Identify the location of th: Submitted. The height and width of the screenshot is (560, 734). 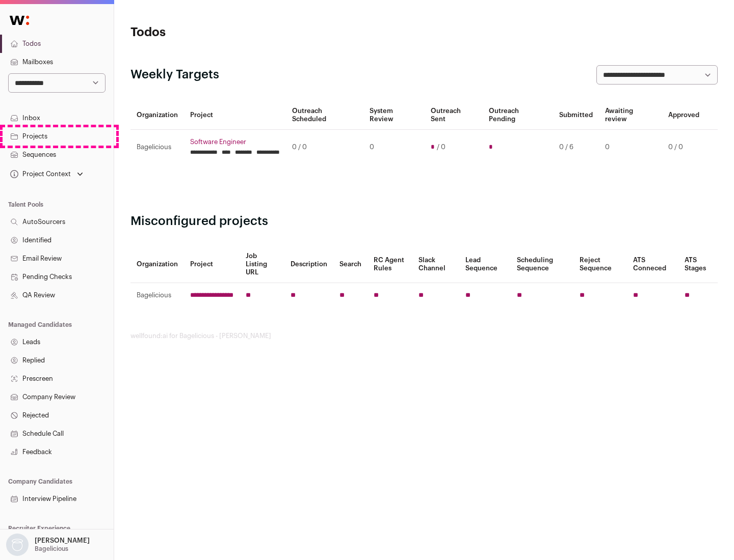
(576, 115).